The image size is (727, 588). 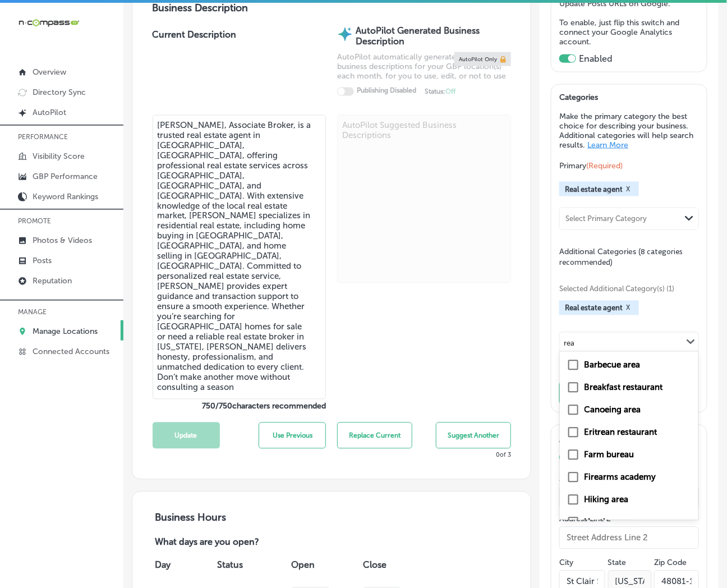 I want to click on th: Day, so click(x=183, y=565).